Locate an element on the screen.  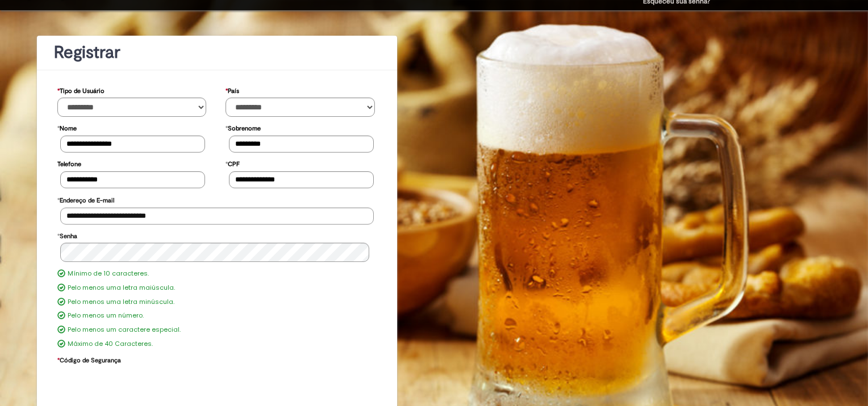
h1: Registrar is located at coordinates (217, 52).